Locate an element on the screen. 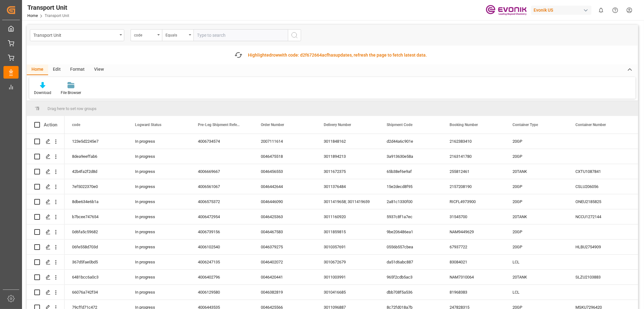 The image size is (644, 309). div: 3011419658; 3011419659 is located at coordinates (348, 201).